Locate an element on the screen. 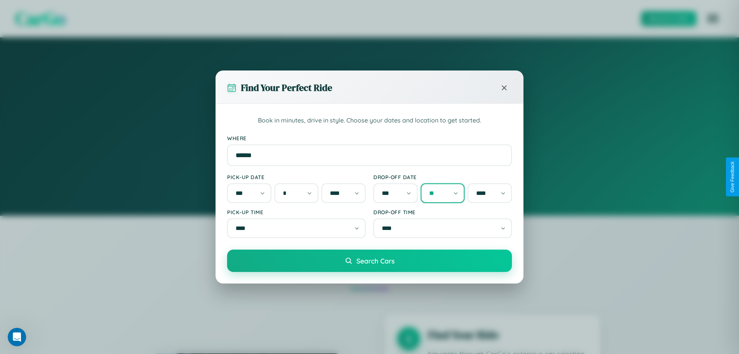  label: Drop-off Time is located at coordinates (443, 212).